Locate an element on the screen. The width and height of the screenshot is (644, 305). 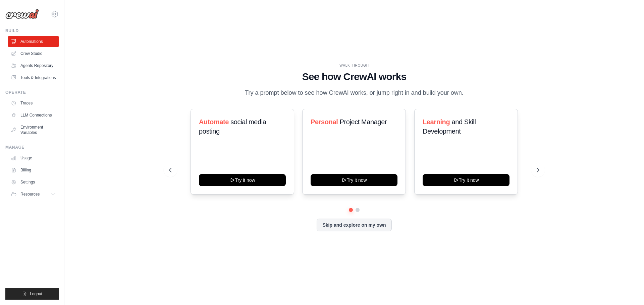
img: Logo is located at coordinates (22, 14).